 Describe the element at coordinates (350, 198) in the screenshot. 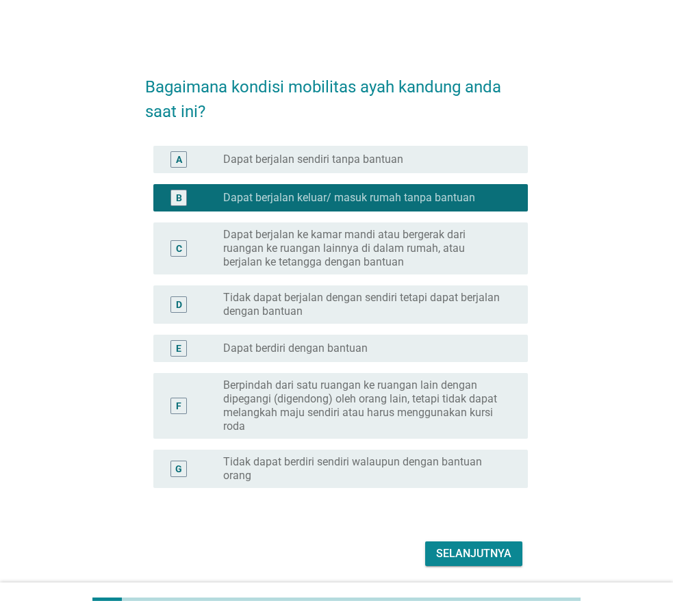

I see `label: Dapat berjalan keluar/ masuk rumah tanpa bantuan` at that location.